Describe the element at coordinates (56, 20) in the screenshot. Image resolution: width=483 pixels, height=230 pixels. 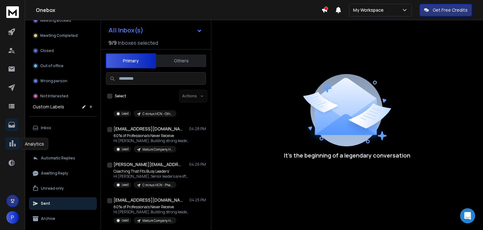
I see `p: Meeting Booked` at that location.